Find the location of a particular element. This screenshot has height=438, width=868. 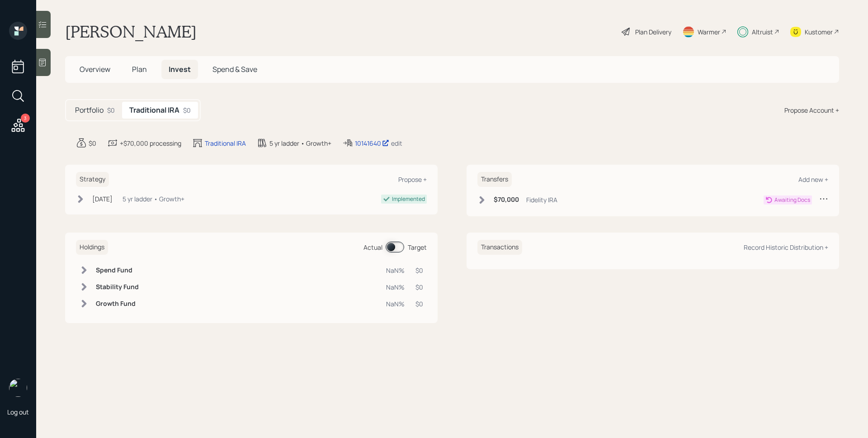

div: Awaiting Docs is located at coordinates (793, 200).